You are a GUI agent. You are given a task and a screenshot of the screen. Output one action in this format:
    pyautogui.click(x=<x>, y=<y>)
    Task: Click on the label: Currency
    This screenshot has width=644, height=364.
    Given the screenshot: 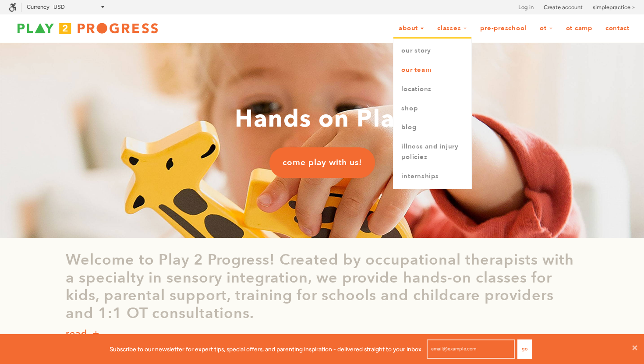 What is the action you would take?
    pyautogui.click(x=38, y=7)
    